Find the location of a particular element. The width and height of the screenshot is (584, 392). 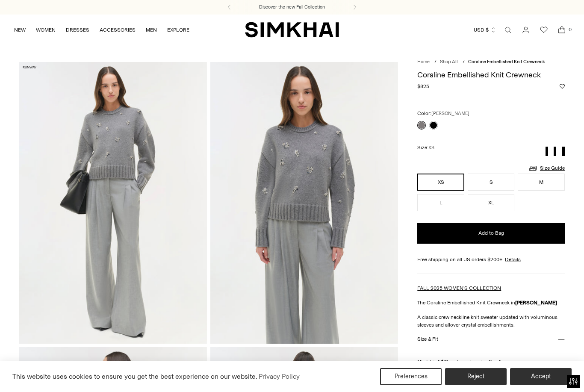

a: Size Guide is located at coordinates (546, 168).